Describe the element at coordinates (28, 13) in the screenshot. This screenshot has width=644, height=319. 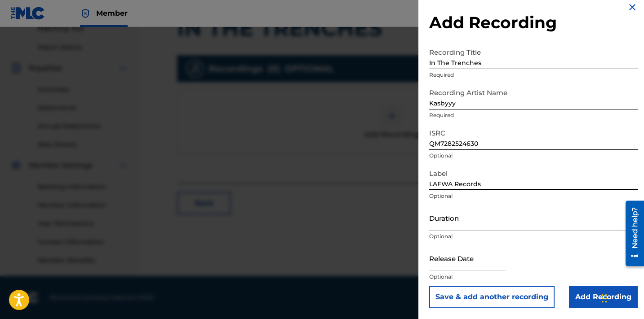
I see `img: MLC Logo` at that location.